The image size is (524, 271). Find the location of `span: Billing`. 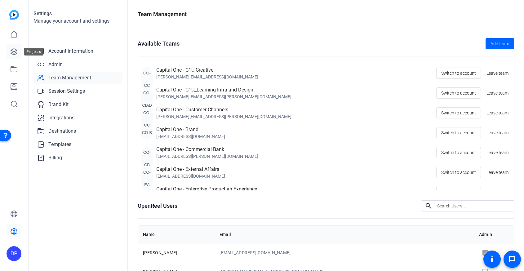

span: Billing is located at coordinates (55, 158).